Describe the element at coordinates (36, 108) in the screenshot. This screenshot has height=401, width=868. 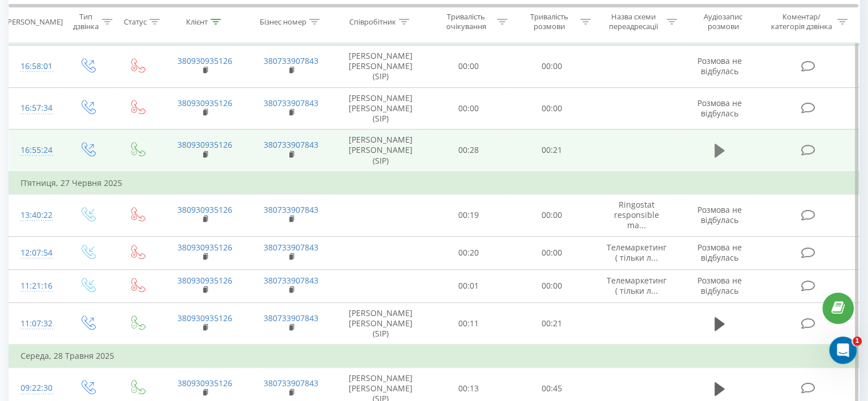
I see `div: 16:57:34` at that location.